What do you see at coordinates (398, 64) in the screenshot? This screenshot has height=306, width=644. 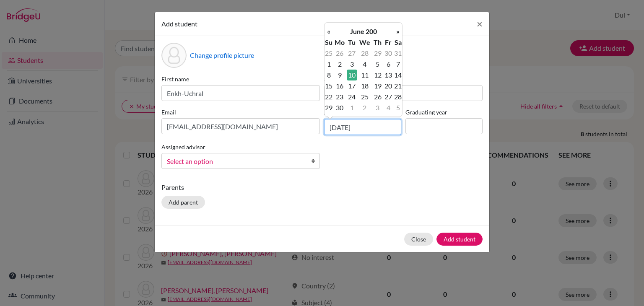 I see `td: 7` at bounding box center [398, 64].